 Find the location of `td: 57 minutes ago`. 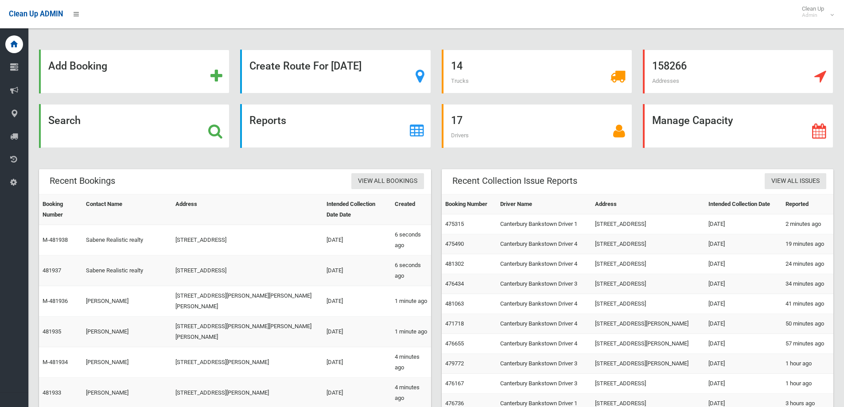

td: 57 minutes ago is located at coordinates (807, 344).